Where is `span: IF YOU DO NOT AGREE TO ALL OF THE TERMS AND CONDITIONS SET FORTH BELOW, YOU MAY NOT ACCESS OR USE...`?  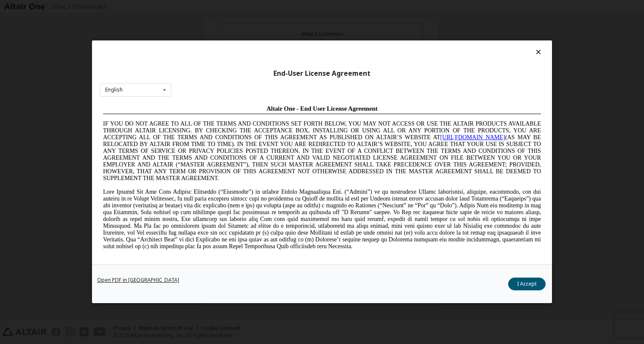
span: IF YOU DO NOT AGREE TO ALL OF THE TERMS AND CONDITIONS SET FORTH BELOW, YOU MAY NOT ACCESS OR USE... is located at coordinates (222, 49).